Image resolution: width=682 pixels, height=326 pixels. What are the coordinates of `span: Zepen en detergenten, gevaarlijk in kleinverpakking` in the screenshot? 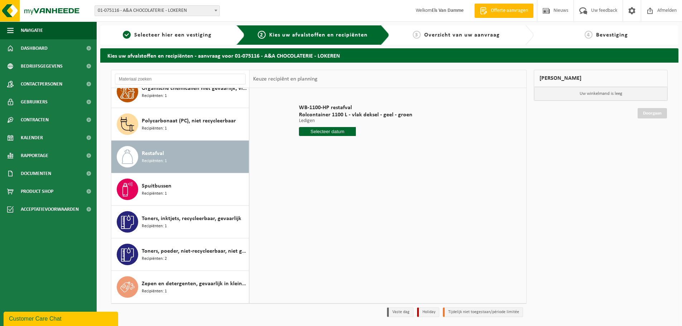 It's located at (194, 284).